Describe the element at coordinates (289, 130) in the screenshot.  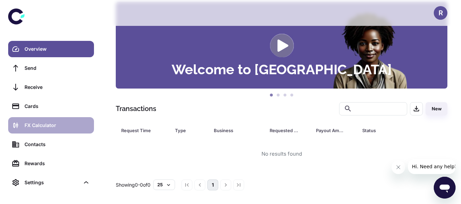
I see `span: Requested Amount` at that location.